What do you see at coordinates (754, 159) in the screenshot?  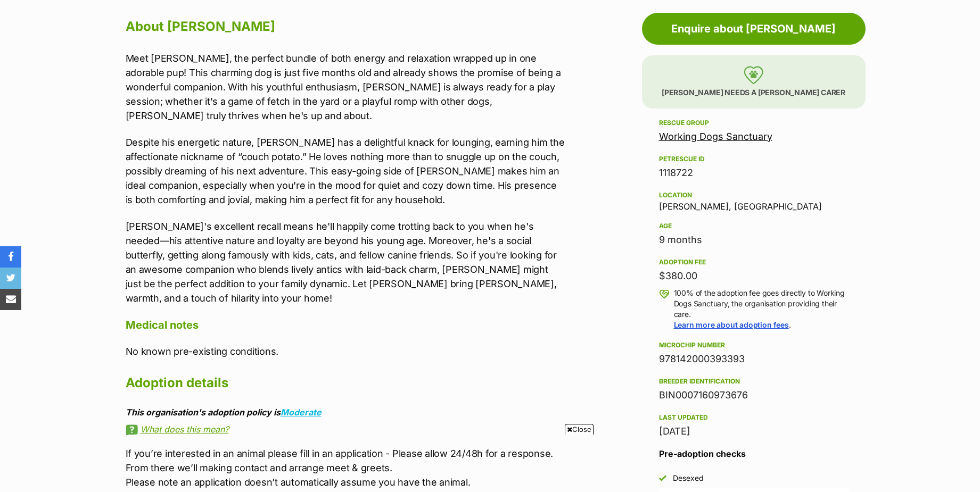 I see `div: PetRescue ID` at bounding box center [754, 159].